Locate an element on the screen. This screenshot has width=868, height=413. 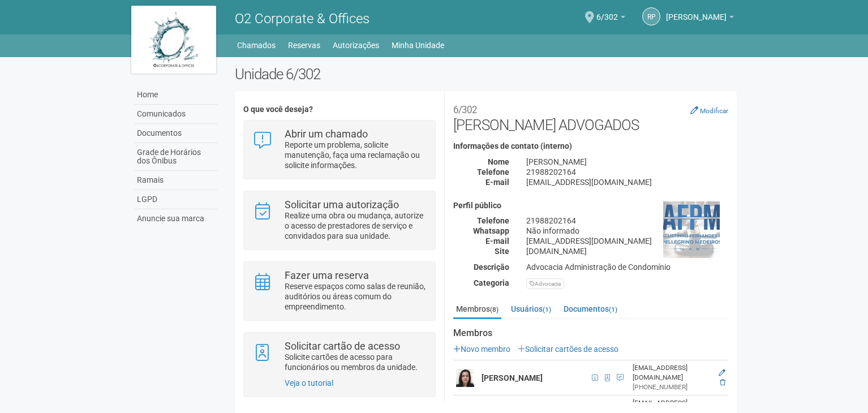
a: Chamados is located at coordinates (256, 45).